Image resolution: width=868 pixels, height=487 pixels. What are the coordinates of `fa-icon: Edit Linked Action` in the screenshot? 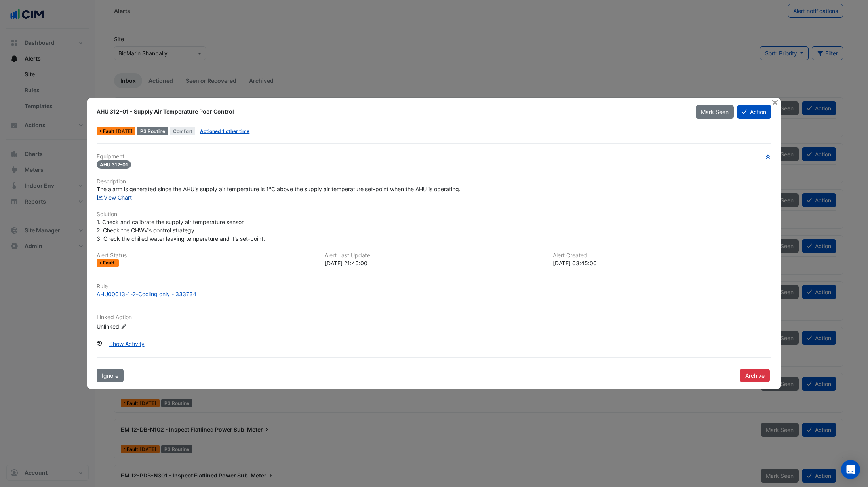 It's located at (124, 326).